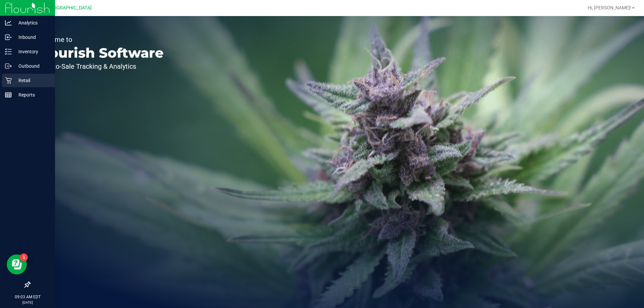 The image size is (644, 308). I want to click on inline-svg: Inventory, so click(9, 52).